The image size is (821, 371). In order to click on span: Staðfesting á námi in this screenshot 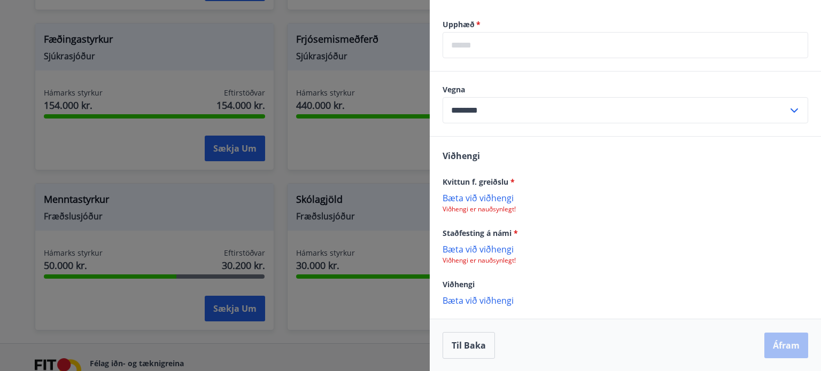, I will do `click(480, 233)`.